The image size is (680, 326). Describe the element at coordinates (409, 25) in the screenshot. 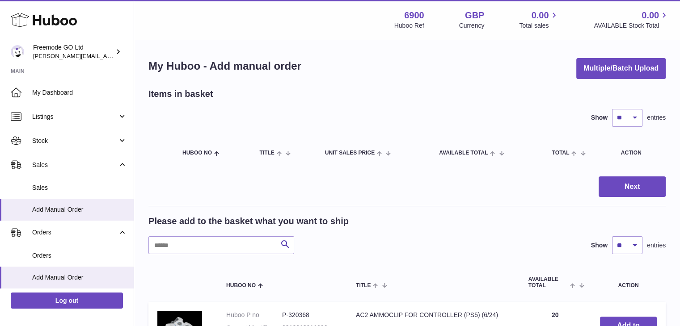

I see `div: Huboo Ref` at that location.